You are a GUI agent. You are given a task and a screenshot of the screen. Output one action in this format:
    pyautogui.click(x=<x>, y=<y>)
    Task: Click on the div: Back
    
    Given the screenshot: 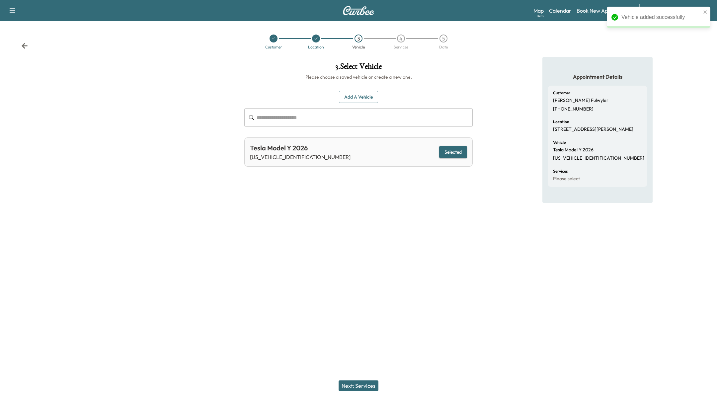 What is the action you would take?
    pyautogui.click(x=25, y=46)
    